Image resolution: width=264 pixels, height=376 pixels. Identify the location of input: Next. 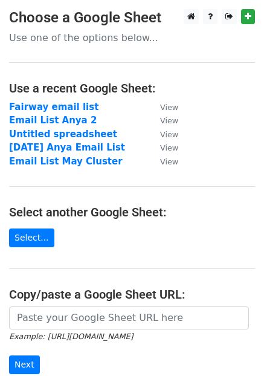
(24, 365).